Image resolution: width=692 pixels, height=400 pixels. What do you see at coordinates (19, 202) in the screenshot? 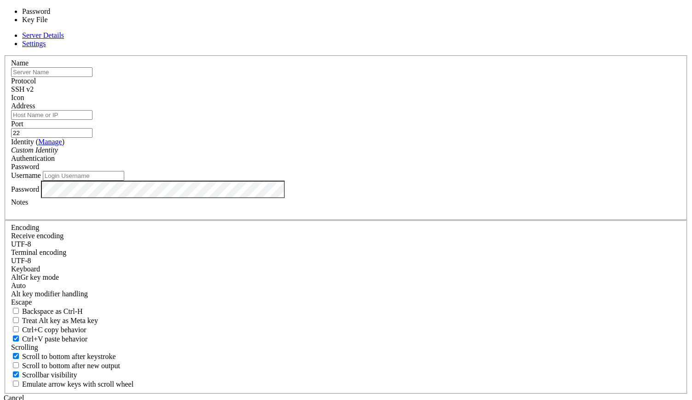
I see `label: Notes` at bounding box center [19, 202].